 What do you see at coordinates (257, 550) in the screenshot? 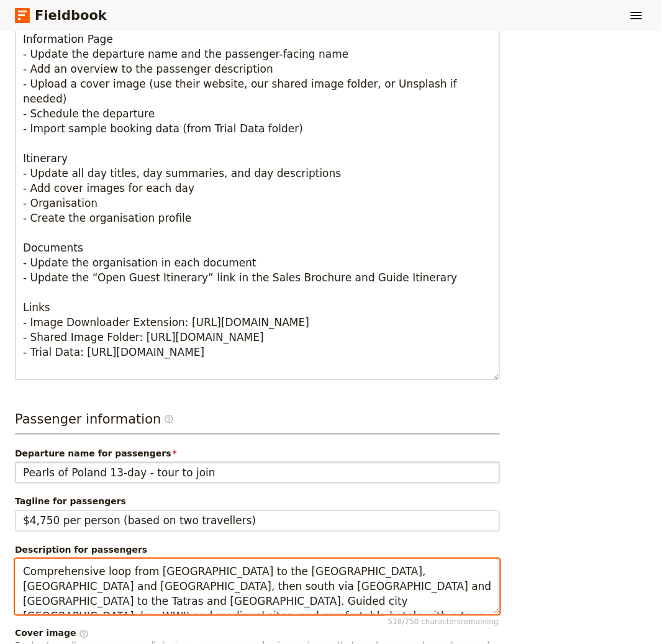
I see `span: Description for passengers` at bounding box center [257, 550].